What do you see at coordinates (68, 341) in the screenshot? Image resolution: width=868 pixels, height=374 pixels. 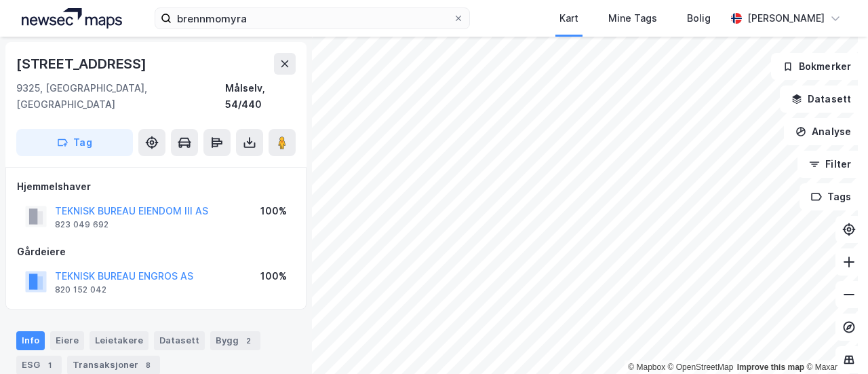 I see `div: Eiere` at bounding box center [68, 341].